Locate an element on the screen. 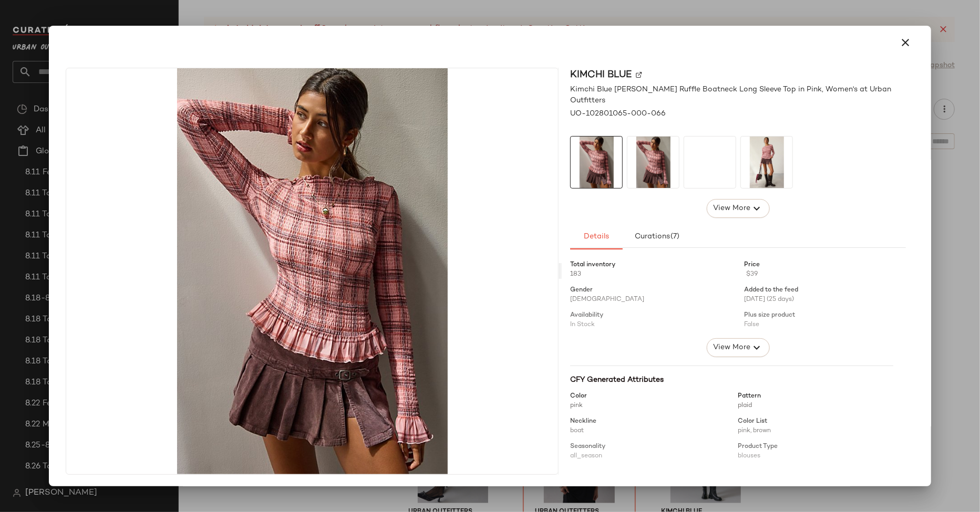  span: Kimchi Blue is located at coordinates (600, 75).